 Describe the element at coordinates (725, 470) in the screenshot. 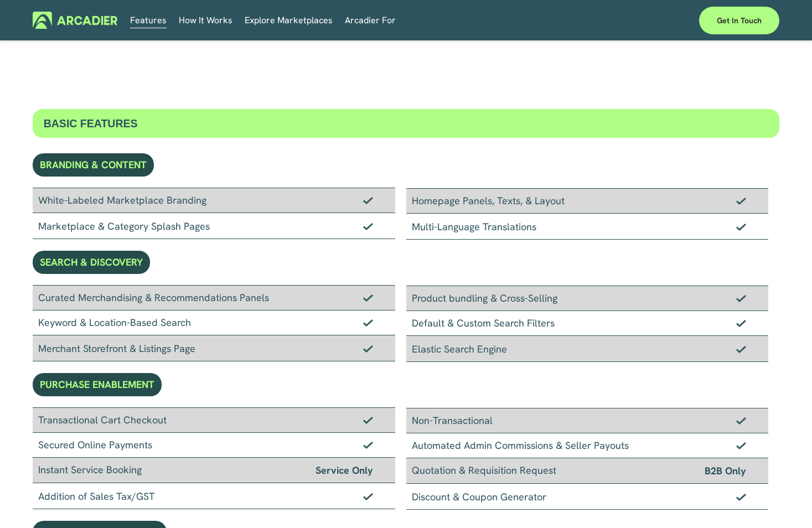

I see `span: B2B Only` at that location.